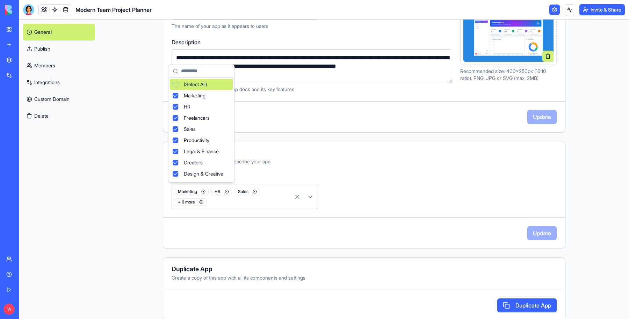 The height and width of the screenshot is (319, 629). Describe the element at coordinates (196, 140) in the screenshot. I see `span: Productivity` at that location.